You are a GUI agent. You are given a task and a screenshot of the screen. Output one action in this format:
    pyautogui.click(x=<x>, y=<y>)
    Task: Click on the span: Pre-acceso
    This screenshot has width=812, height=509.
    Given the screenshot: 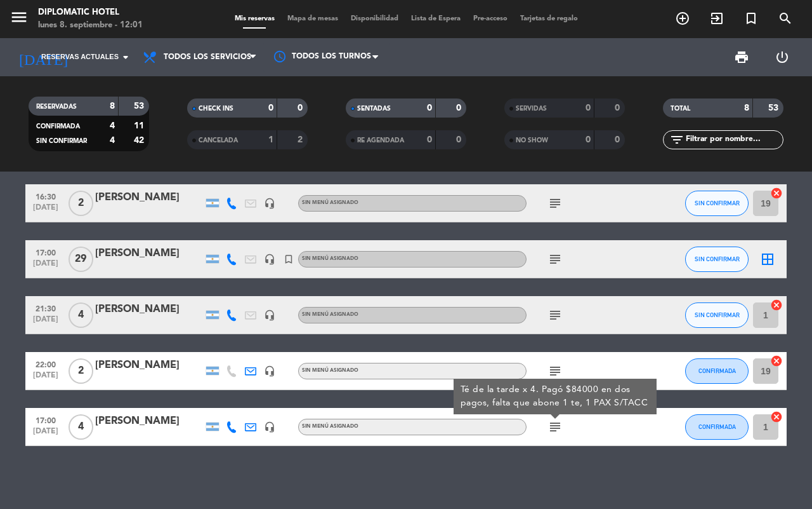 What is the action you would take?
    pyautogui.click(x=491, y=18)
    